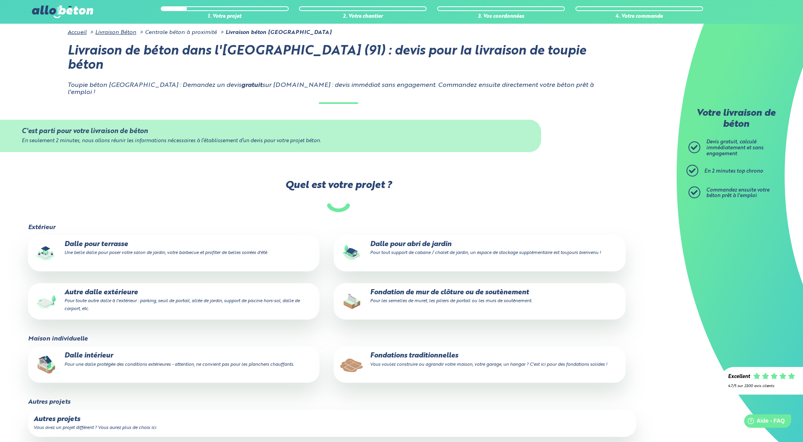  What do you see at coordinates (49, 402) in the screenshot?
I see `legend: Autres projets` at bounding box center [49, 402].